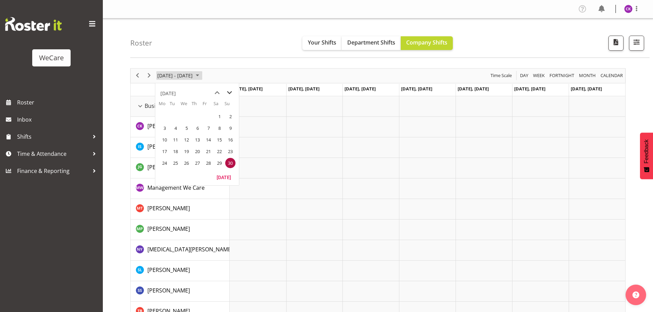 The height and width of the screenshot is (312, 653). I want to click on span: Management We Care, so click(176, 188).